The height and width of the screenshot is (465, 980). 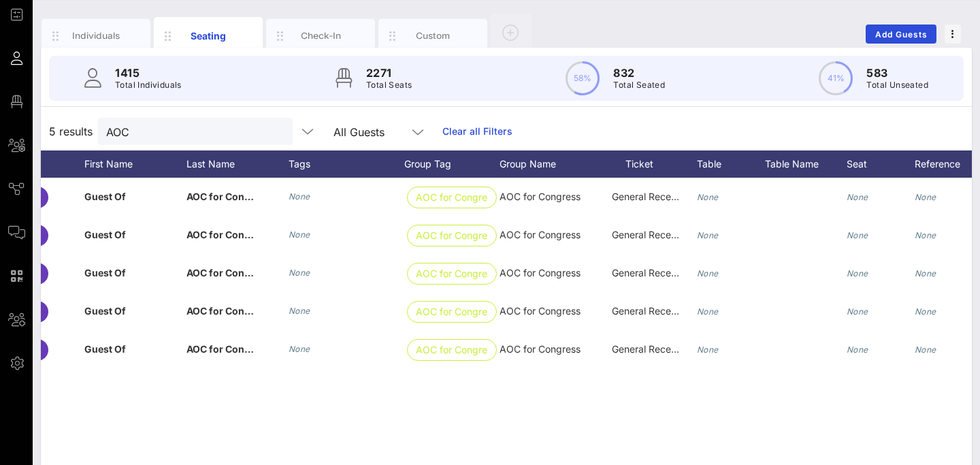 I want to click on p: Total Unseated, so click(x=897, y=85).